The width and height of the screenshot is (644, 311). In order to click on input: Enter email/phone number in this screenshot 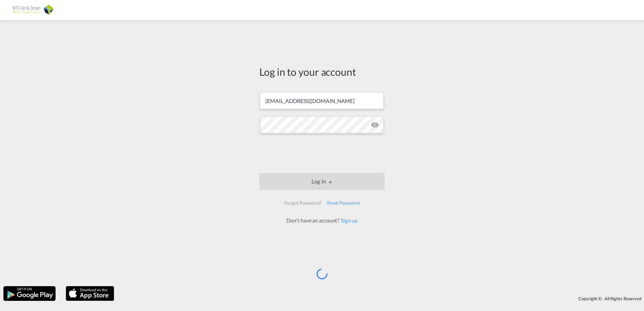, I will do `click(322, 101)`.